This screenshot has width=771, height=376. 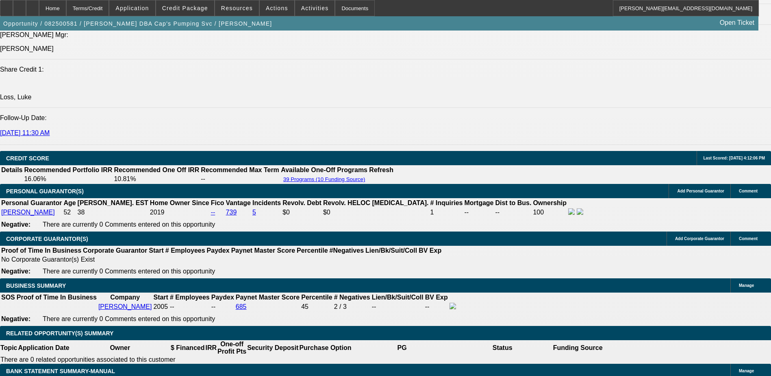 I want to click on span: CORPORATE GUARANTOR(S), so click(x=47, y=239).